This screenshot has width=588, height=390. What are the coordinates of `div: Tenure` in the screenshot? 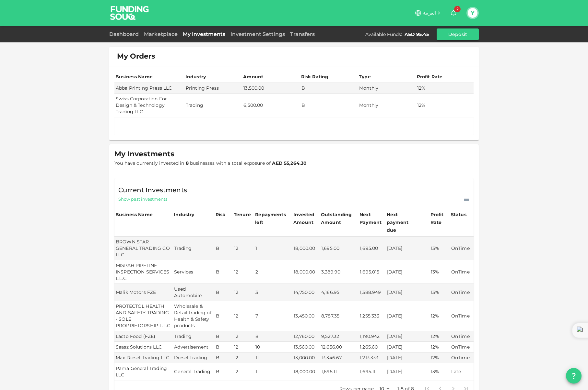 It's located at (242, 215).